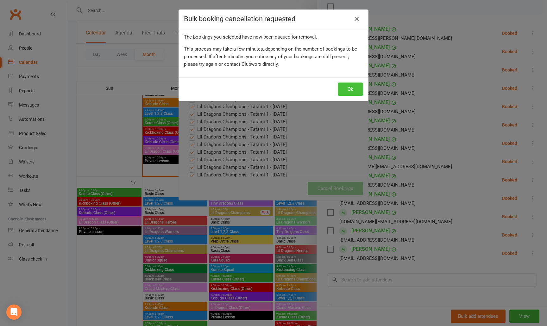  I want to click on a: Close, so click(357, 19).